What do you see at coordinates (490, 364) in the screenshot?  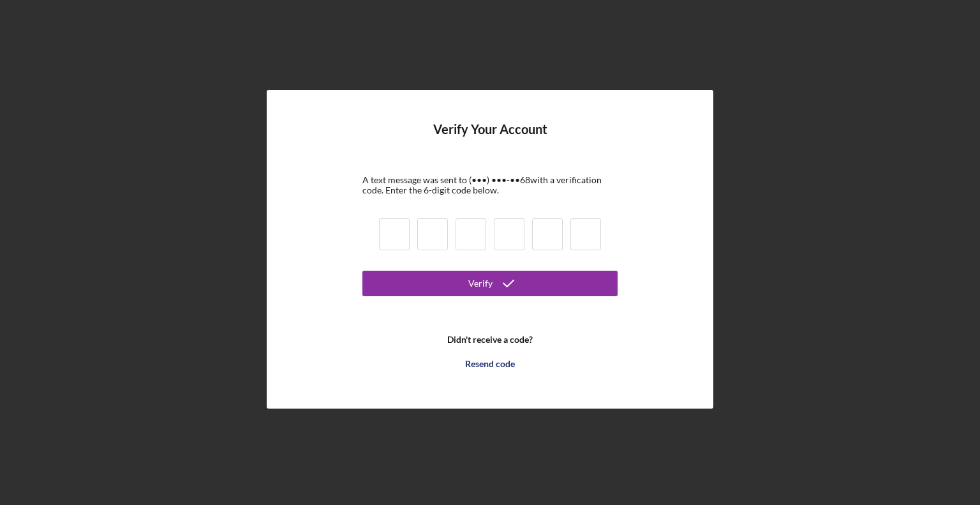 I see `button: Resend code` at bounding box center [490, 364].